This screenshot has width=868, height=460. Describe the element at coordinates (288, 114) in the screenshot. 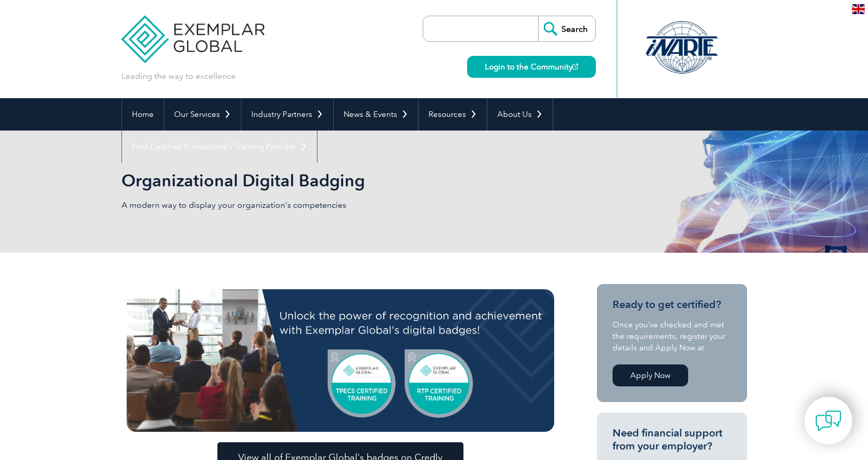

I see `a: Industry Partners` at that location.